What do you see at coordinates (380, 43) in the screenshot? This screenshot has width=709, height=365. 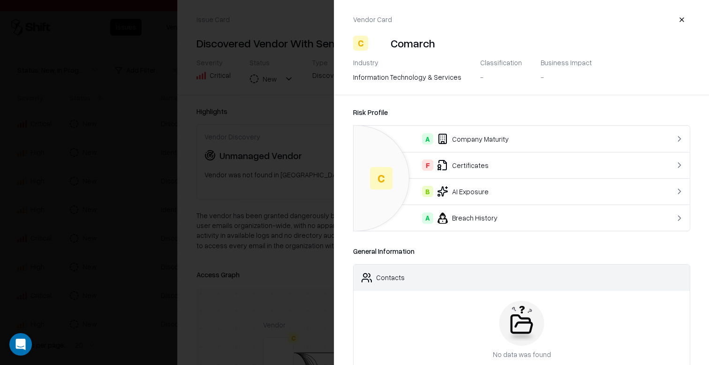 I see `img: Comarch` at bounding box center [380, 43].